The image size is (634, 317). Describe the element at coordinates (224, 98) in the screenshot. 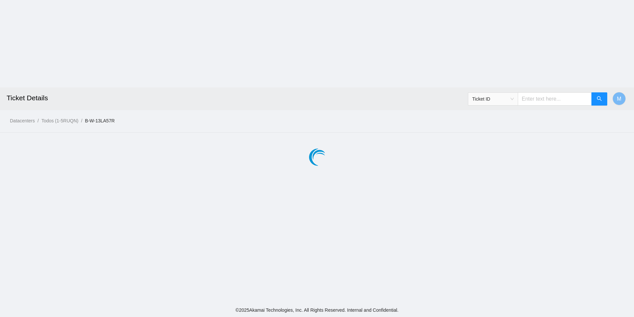

I see `h2: Ticket Details` at that location.